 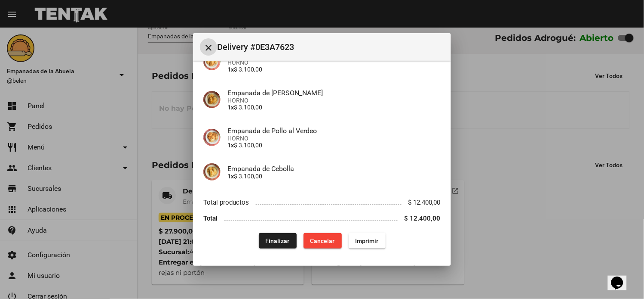 What do you see at coordinates (212, 61) in the screenshot?
I see `img: 10349b5f-e677-4e10-aec3-c36b893dfd64.jpg` at bounding box center [212, 61].